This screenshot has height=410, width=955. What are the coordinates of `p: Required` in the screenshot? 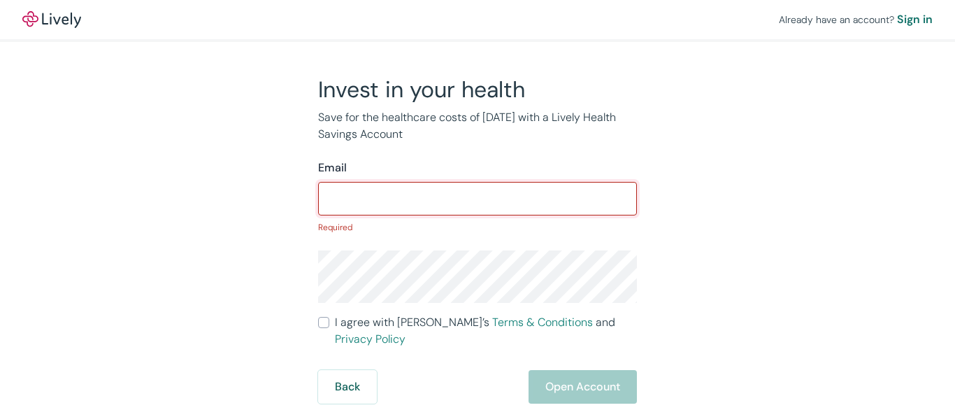 It's located at (478, 227).